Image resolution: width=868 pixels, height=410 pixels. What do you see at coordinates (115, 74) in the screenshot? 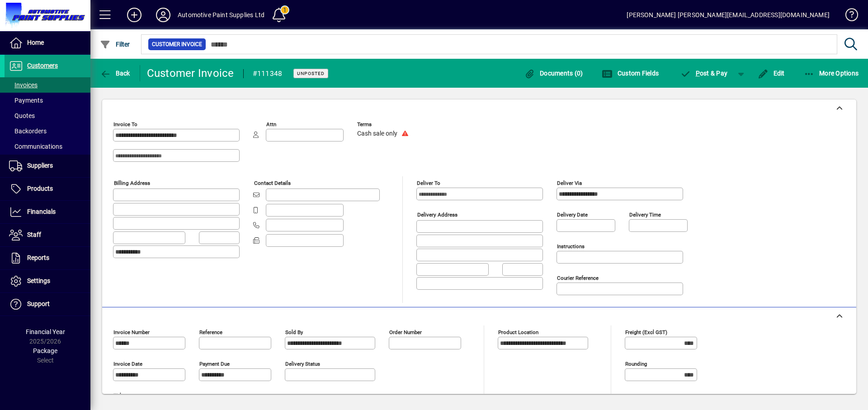
I see `app-page-header-button: Back` at bounding box center [115, 74].